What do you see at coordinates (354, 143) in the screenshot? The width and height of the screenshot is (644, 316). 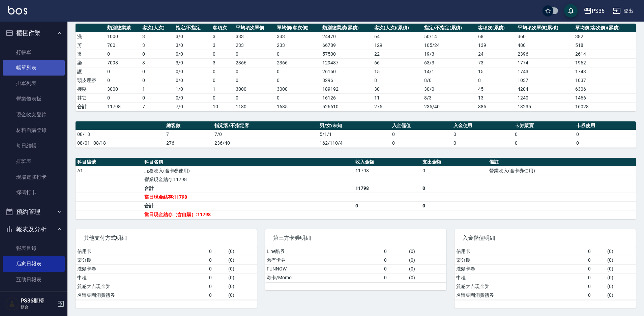 I see `td: 162/110/4` at bounding box center [354, 143].